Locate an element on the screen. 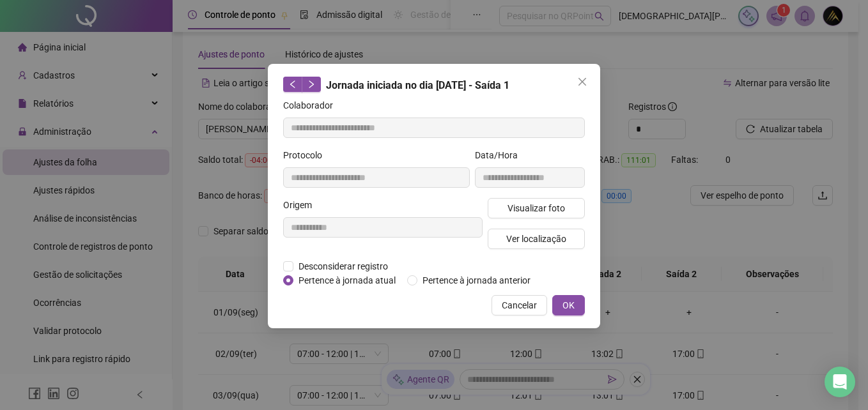  span: Ver localização is located at coordinates (537, 239).